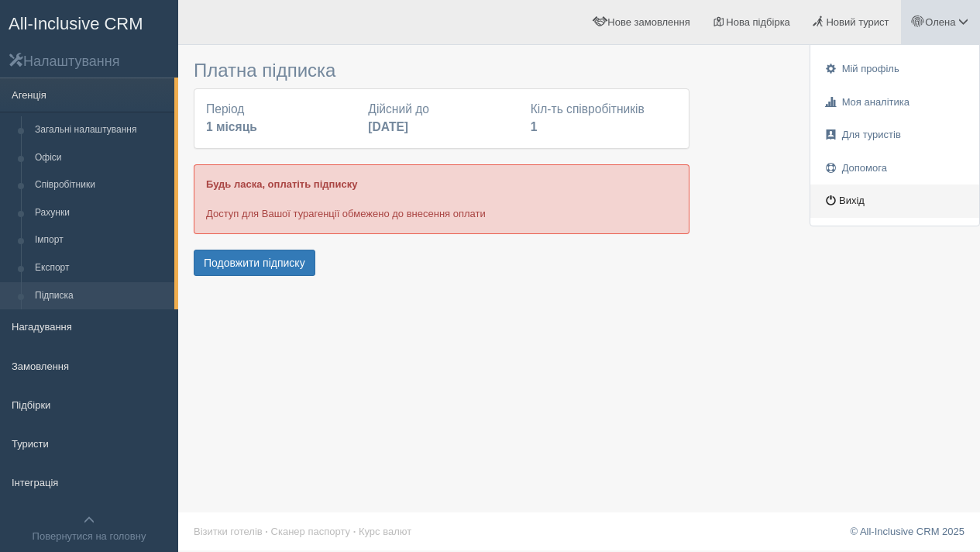 The width and height of the screenshot is (980, 552). What do you see at coordinates (649, 22) in the screenshot?
I see `span: Нове замовлення` at bounding box center [649, 22].